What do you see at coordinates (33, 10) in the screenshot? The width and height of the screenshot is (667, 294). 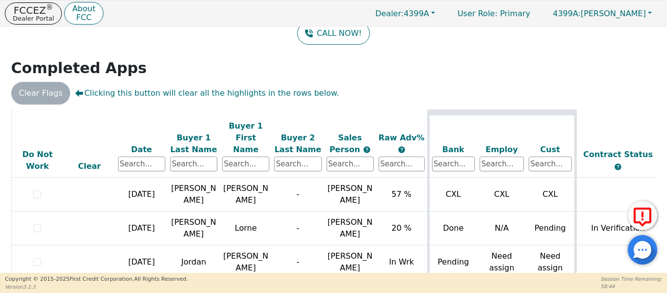 I see `p: FCCEZ` at bounding box center [33, 10].